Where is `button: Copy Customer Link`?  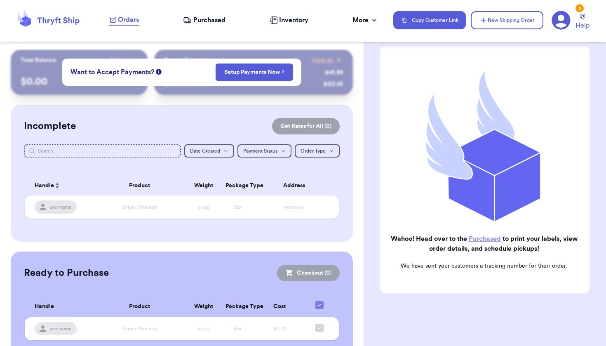 button: Copy Customer Link is located at coordinates (430, 20).